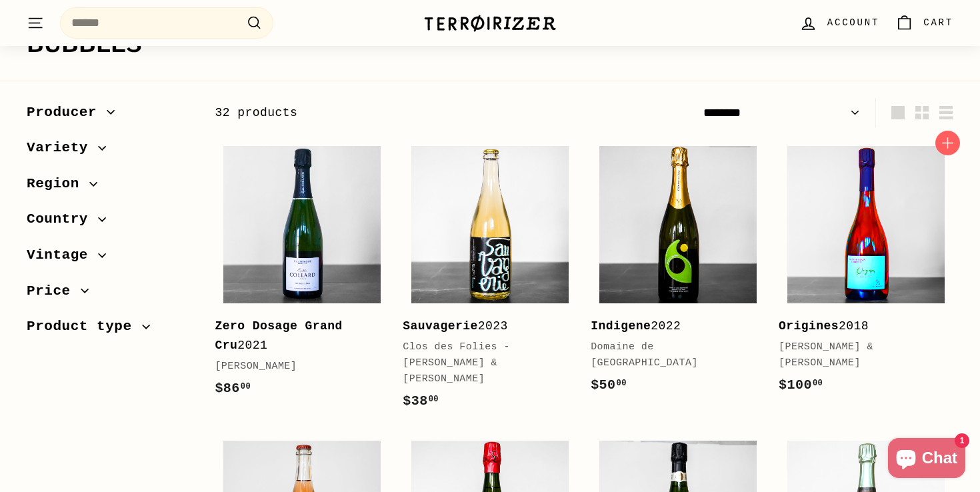 The width and height of the screenshot is (980, 492). I want to click on button: Producer, so click(110, 116).